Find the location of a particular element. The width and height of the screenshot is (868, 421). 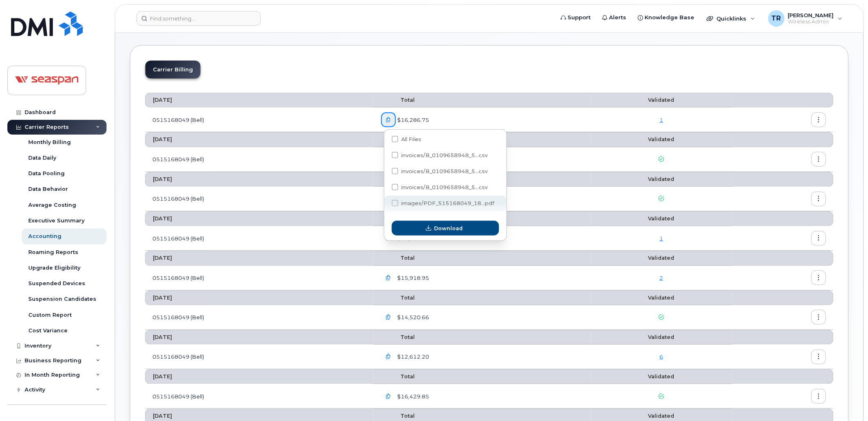

span: Support is located at coordinates (579, 18).